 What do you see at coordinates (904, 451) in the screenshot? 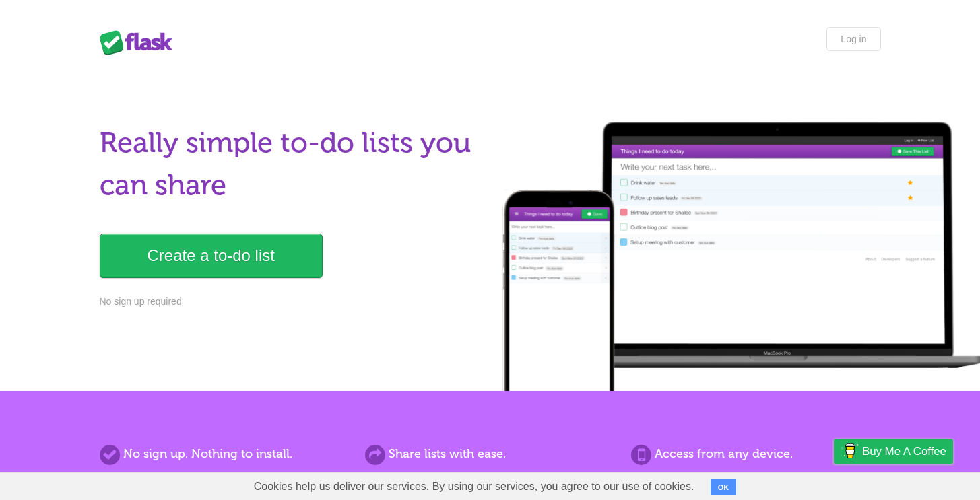
I see `span: Buy me a coffee` at bounding box center [904, 451].